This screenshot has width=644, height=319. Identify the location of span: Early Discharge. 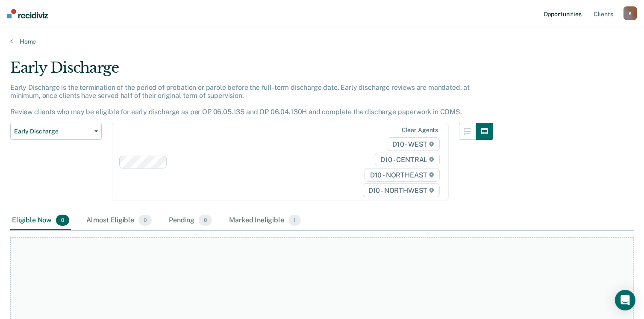
(53, 131).